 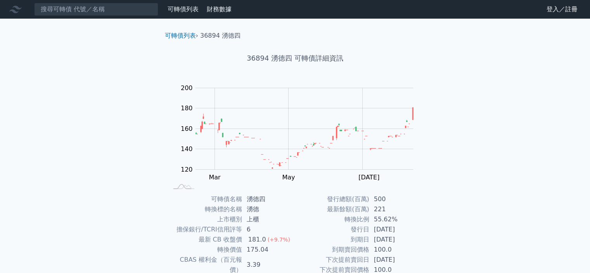 I want to click on div: 181.0, so click(x=257, y=239).